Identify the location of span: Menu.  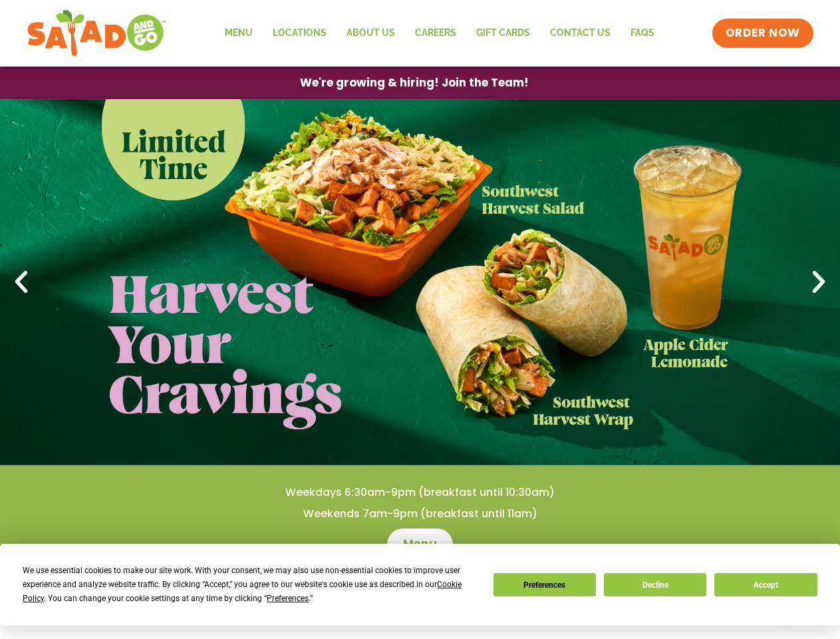
(420, 545).